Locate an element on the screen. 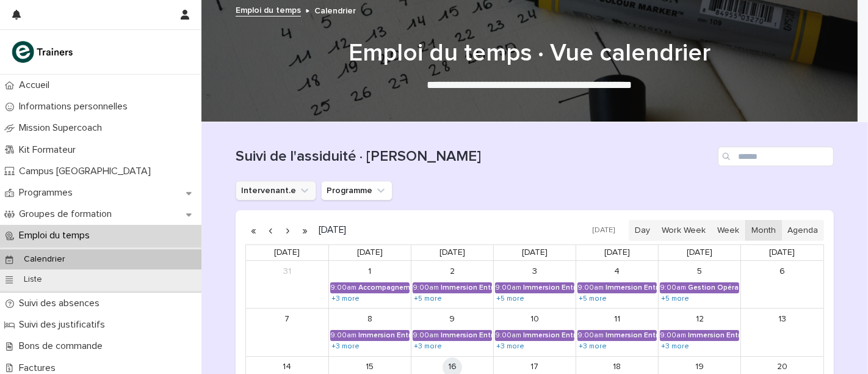 The height and width of the screenshot is (374, 868). div: Search is located at coordinates (776, 156).